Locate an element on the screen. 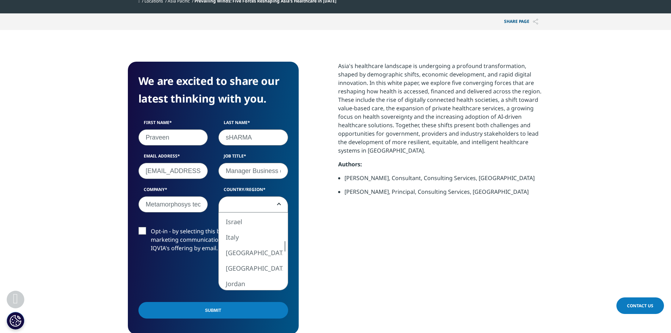 Image resolution: width=671 pixels, height=333 pixels. p: Asia's healthcare landscape is undergoing a profound transformation, shaped by demographic shifts... is located at coordinates (441, 111).